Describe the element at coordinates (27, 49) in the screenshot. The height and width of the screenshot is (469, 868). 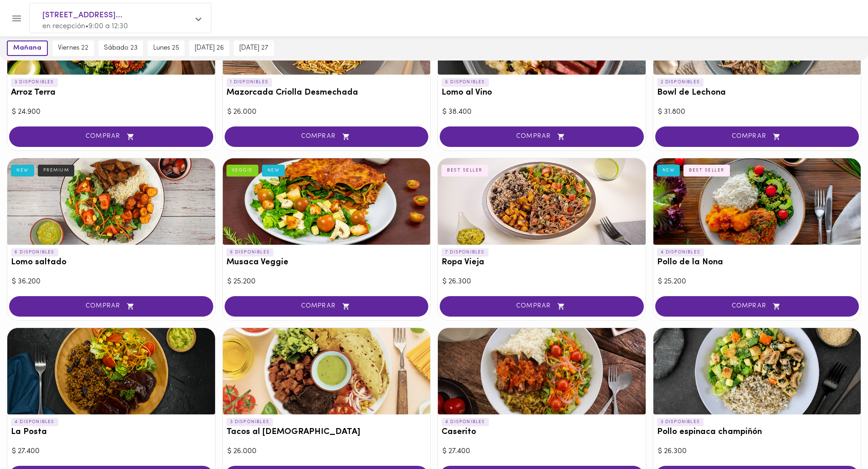
I see `span: mañana` at that location.